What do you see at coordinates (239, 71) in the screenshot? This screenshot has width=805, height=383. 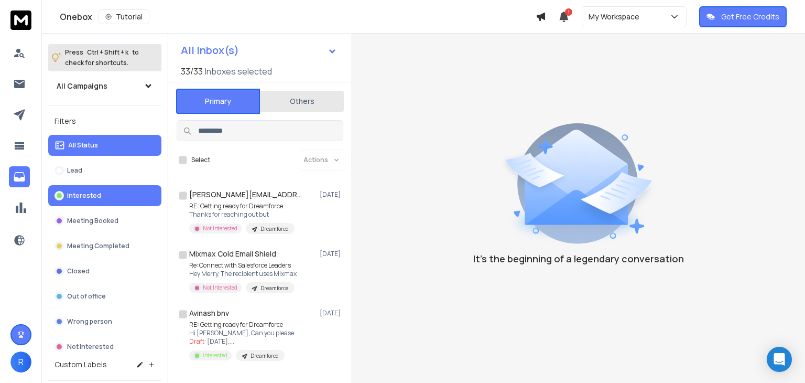 I see `h3: Inboxes selected` at bounding box center [239, 71].